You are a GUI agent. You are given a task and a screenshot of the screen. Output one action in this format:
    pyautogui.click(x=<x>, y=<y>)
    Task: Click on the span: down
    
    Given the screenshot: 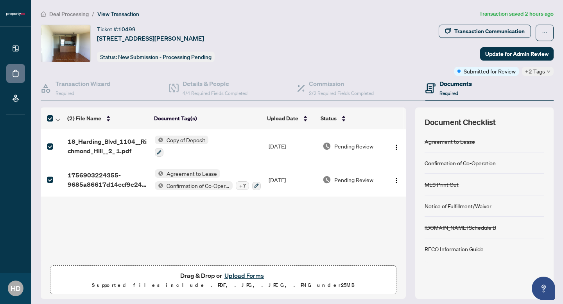 What is the action you would take?
    pyautogui.click(x=549, y=72)
    